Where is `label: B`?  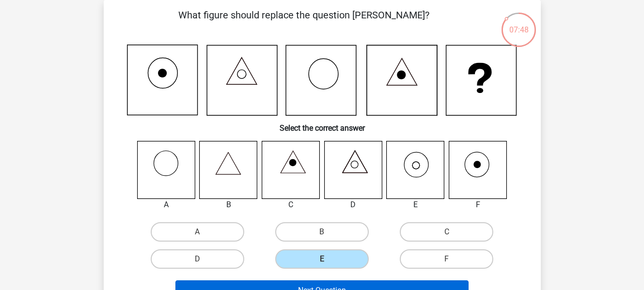 label: B is located at coordinates (322, 232).